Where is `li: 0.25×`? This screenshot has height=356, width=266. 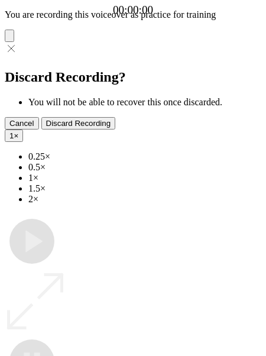
li: 0.25× is located at coordinates (145, 157).